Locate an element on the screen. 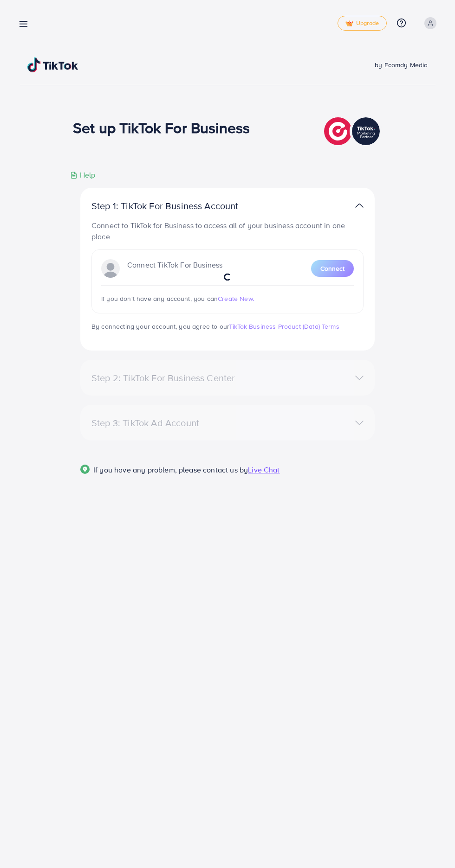 The width and height of the screenshot is (455, 868). span: Live Chat is located at coordinates (263, 470).